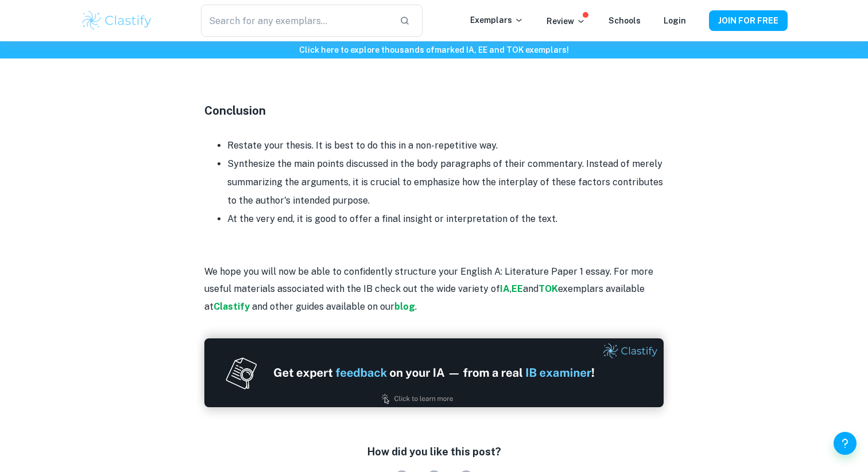 This screenshot has width=868, height=472. What do you see at coordinates (624, 21) in the screenshot?
I see `a: Schools` at bounding box center [624, 21].